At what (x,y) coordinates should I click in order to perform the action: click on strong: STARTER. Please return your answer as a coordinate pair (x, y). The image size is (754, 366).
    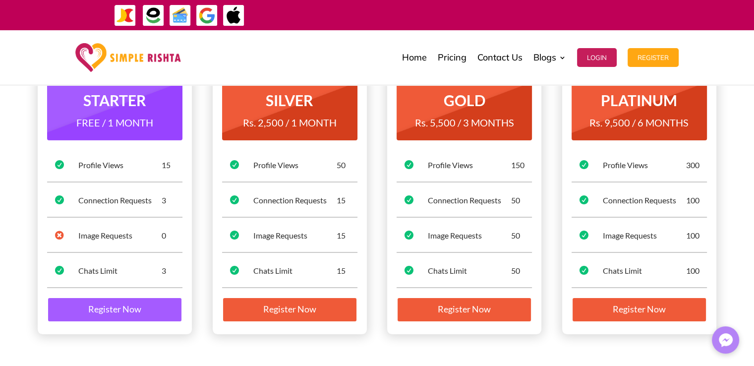
    Looking at the image, I should click on (115, 100).